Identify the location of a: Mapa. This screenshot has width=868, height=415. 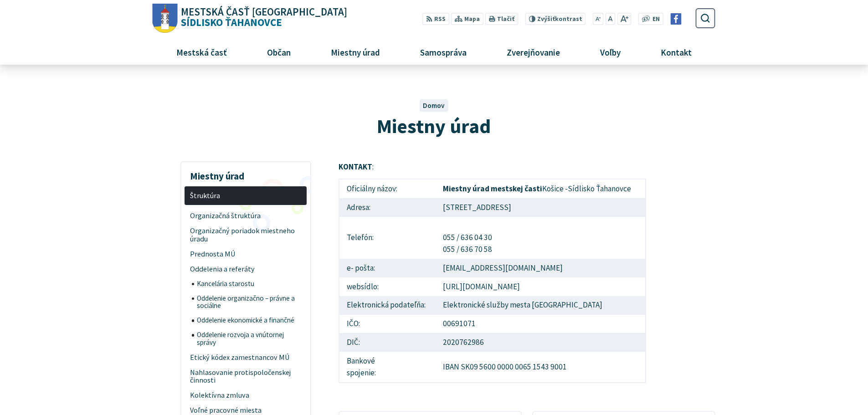
(467, 18).